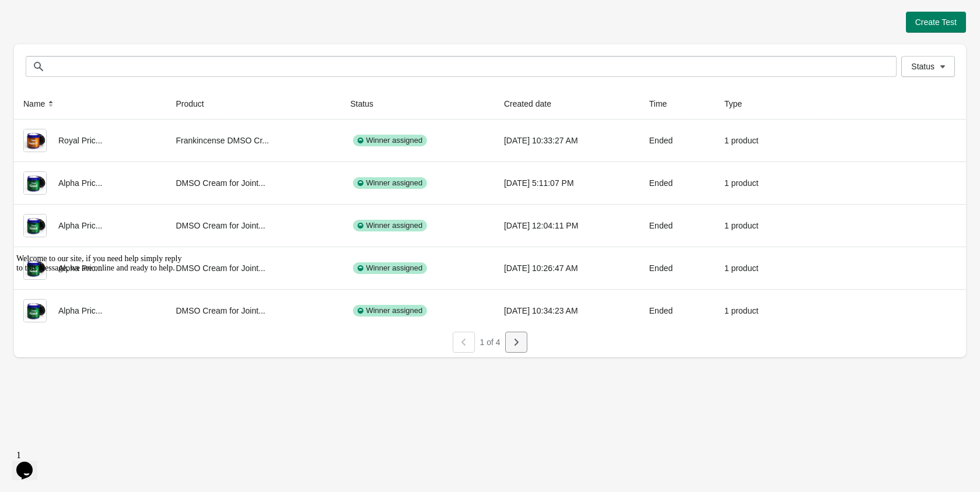  I want to click on button: Type, so click(739, 104).